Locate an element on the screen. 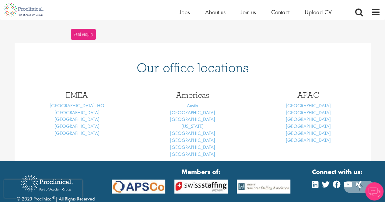  span: About us is located at coordinates (215, 12).